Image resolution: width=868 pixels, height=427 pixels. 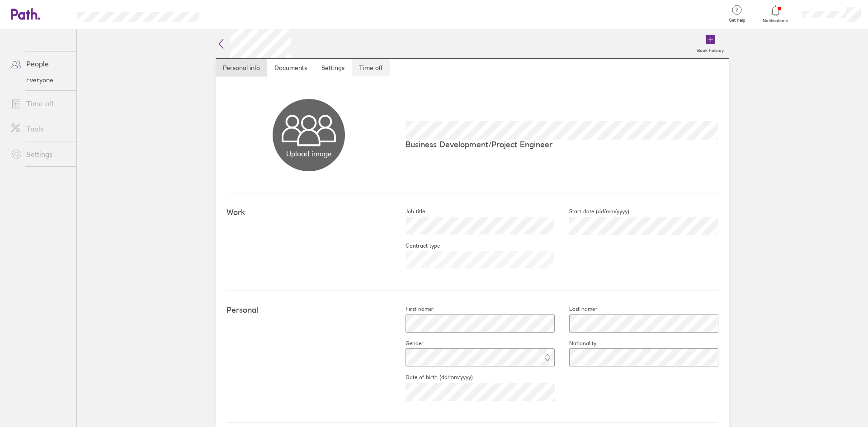 What do you see at coordinates (40, 64) in the screenshot?
I see `a: People` at bounding box center [40, 64].